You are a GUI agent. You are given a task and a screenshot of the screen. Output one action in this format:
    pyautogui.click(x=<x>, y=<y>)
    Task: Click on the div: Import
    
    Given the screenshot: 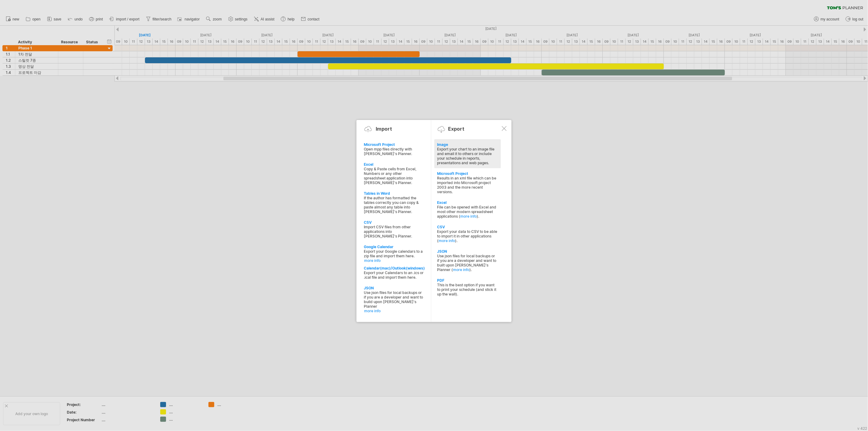 What is the action you would take?
    pyautogui.click(x=384, y=129)
    